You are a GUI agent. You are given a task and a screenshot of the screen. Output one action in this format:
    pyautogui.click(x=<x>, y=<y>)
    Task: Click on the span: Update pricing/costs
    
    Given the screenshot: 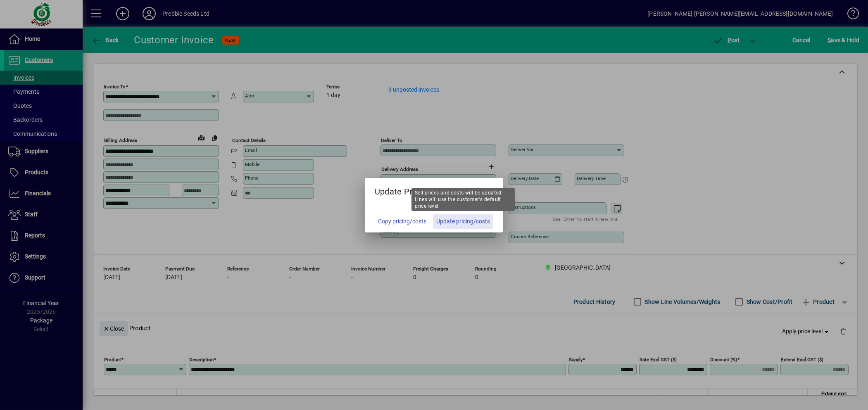 What is the action you would take?
    pyautogui.click(x=463, y=222)
    